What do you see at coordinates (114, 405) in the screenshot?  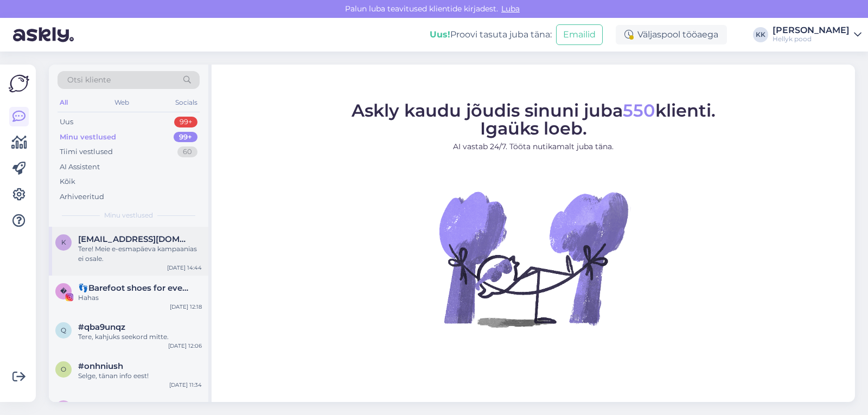 I see `span: Katrin Kurrusk` at bounding box center [114, 405].